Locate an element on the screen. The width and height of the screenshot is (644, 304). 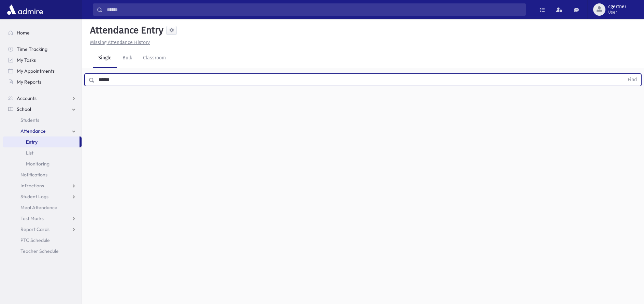
a: Test Marks is located at coordinates (42, 218).